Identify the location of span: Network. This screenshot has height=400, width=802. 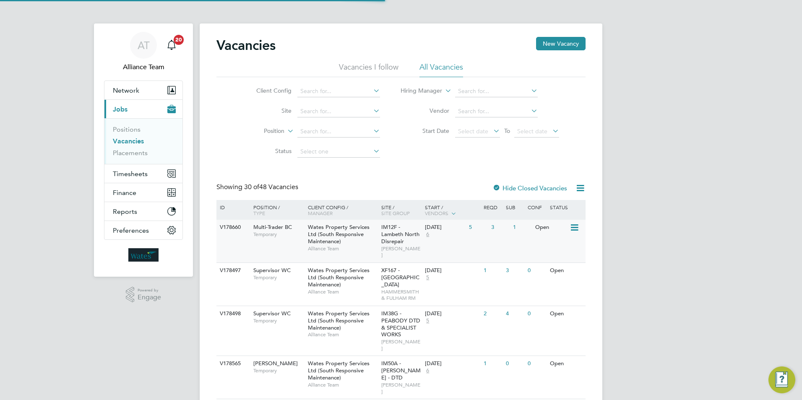
(126, 90).